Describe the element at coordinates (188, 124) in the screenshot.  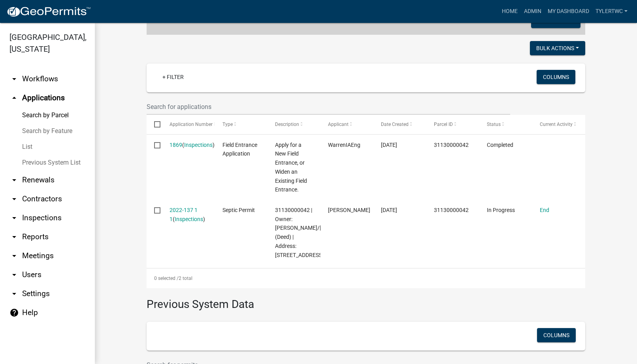
I see `datatable-header-cell: Application Number` at that location.